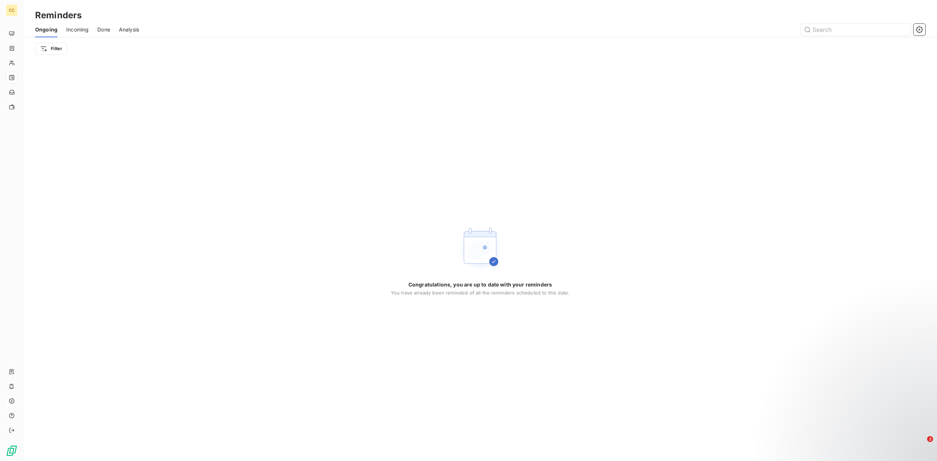 The image size is (937, 461). Describe the element at coordinates (855, 30) in the screenshot. I see `input: Search` at that location.